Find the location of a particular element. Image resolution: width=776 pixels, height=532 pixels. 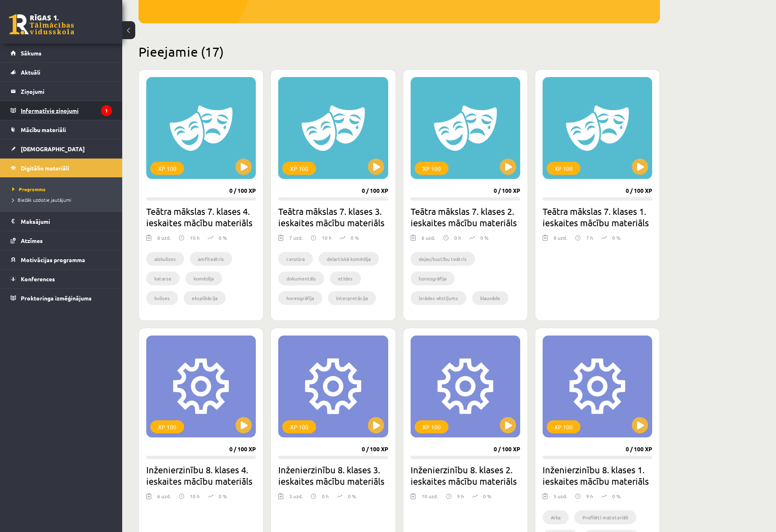

p: 7 h is located at coordinates (589, 238).